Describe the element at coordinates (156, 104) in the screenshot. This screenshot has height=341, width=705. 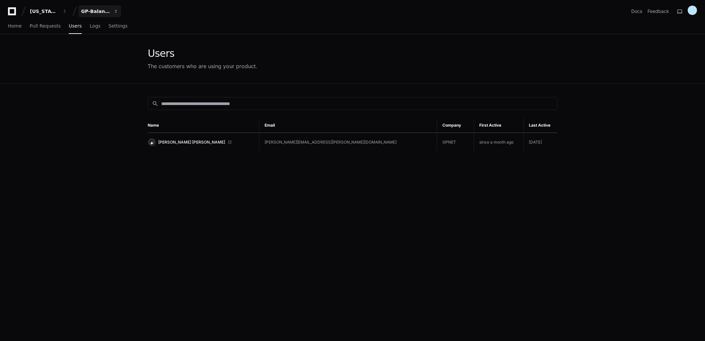
I see `mat-icon: search` at that location.